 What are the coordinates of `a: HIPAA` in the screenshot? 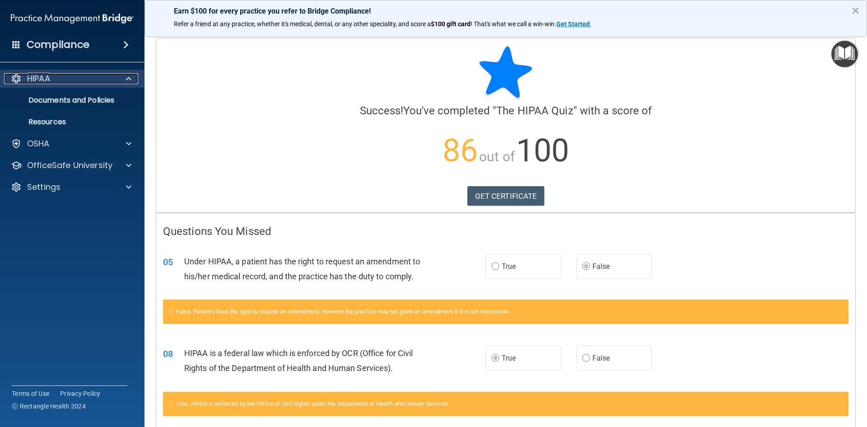 It's located at (71, 79).